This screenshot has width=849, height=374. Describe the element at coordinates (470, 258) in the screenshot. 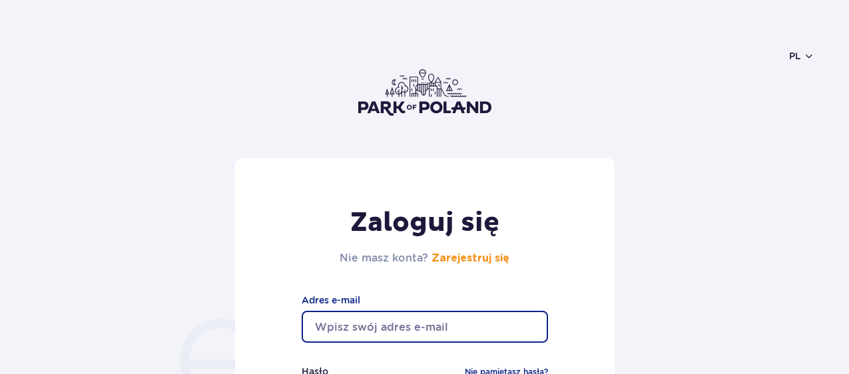

I see `a: Zarejestruj się` at that location.